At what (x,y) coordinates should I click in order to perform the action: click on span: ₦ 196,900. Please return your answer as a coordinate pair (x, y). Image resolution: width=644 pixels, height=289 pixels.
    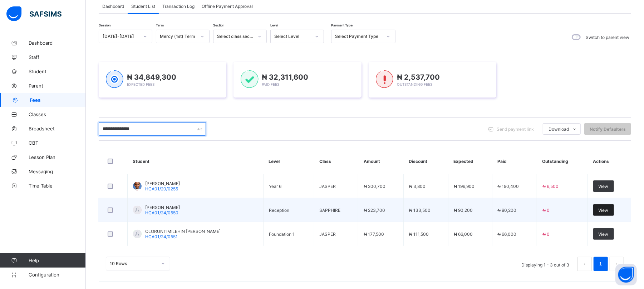
    Looking at the image, I should click on (465, 186).